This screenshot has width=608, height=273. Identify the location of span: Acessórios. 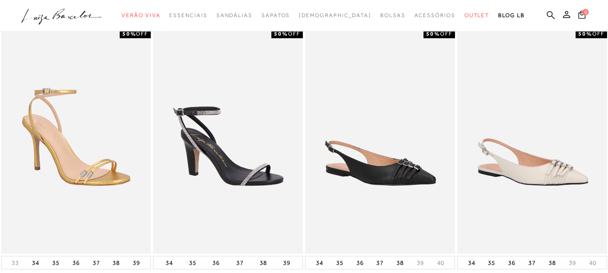
(435, 15).